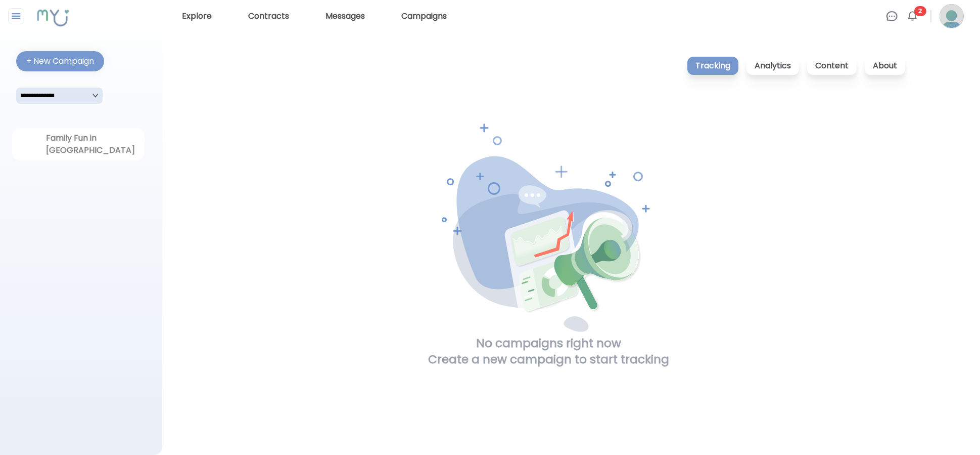 This screenshot has width=980, height=455. Describe the element at coordinates (892, 16) in the screenshot. I see `img: Chat` at that location.